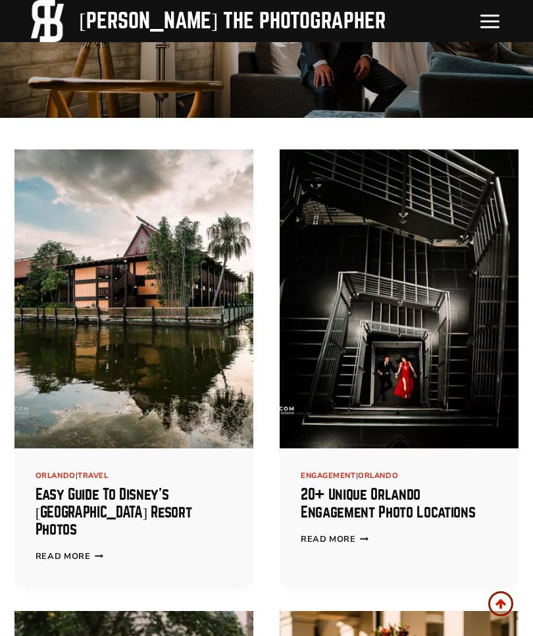  I want to click on a: Couple in formal attire, holding hands and posing on a spiral staircase with modern metal railing..., so click(399, 299).